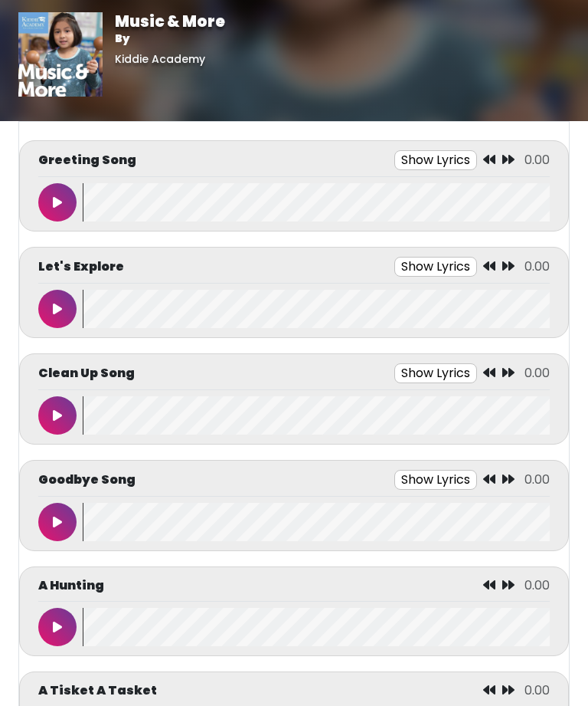 This screenshot has width=588, height=706. What do you see at coordinates (86, 480) in the screenshot?
I see `p: Goodbye Song` at bounding box center [86, 480].